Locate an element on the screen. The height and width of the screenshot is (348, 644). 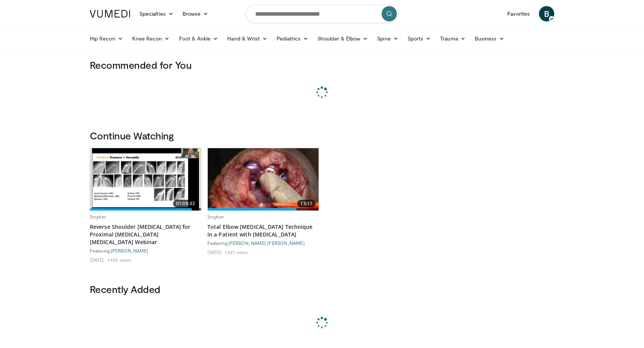
a: Foot & Ankle is located at coordinates (199, 39).